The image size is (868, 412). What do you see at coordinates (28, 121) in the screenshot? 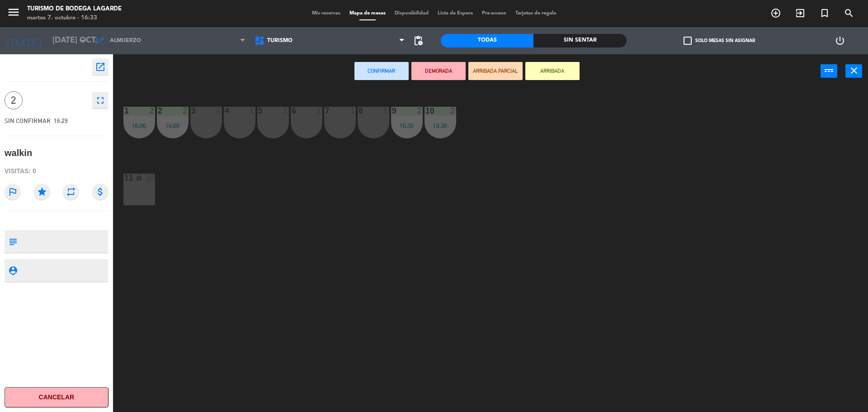
I see `span: SIN CONFIRMAR` at bounding box center [28, 121].